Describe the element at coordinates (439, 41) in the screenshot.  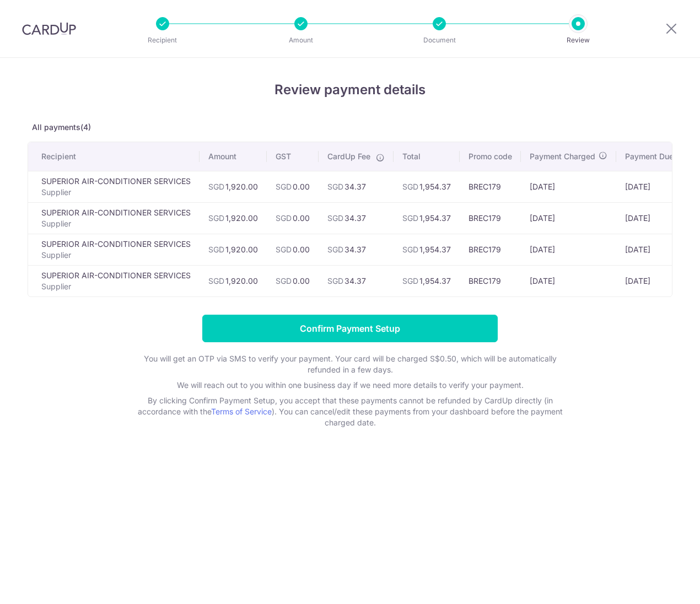
I see `p: Document` at that location.